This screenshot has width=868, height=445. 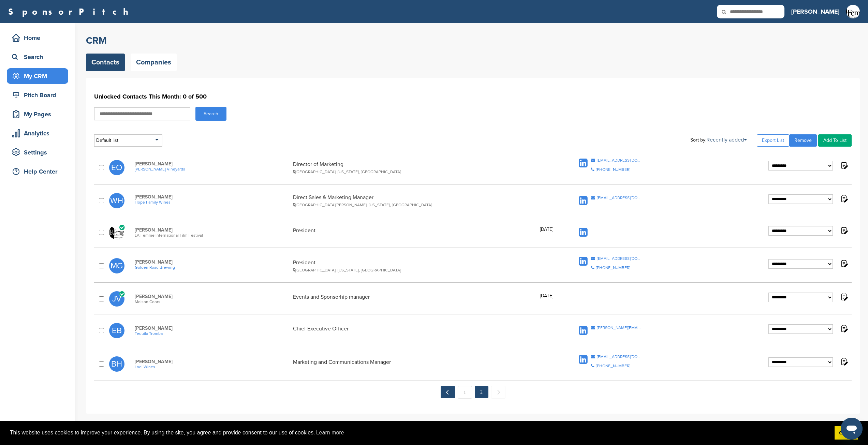 What do you see at coordinates (39, 57) in the screenshot?
I see `div: Search` at bounding box center [39, 57].